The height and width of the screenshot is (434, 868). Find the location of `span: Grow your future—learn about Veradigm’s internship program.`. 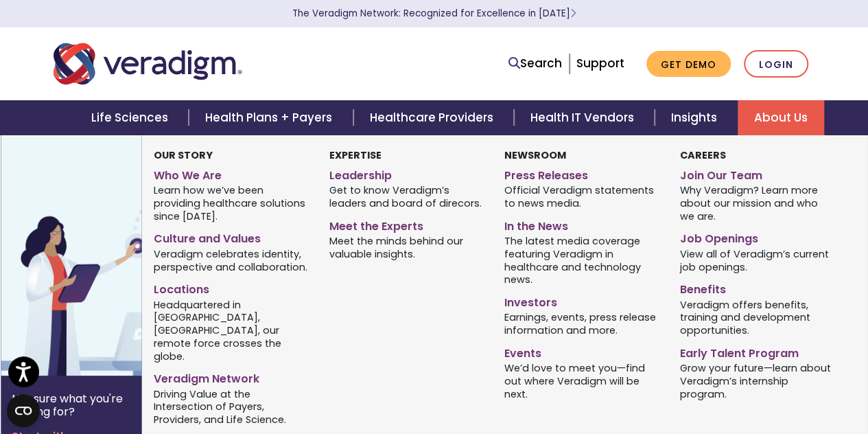

span: Grow your future—learn about Veradigm’s internship program. is located at coordinates (758, 381).